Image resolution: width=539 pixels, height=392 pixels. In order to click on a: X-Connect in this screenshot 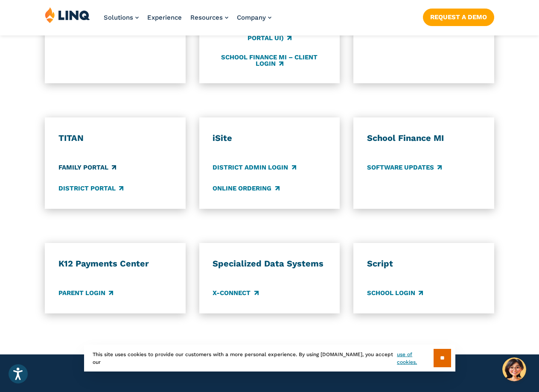, I will do `click(235, 293)`.